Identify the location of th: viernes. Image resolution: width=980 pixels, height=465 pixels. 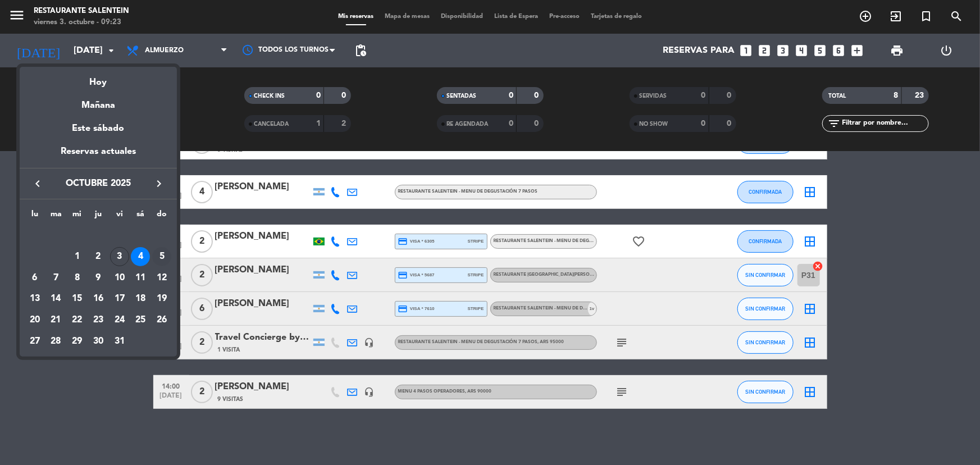
(119, 216).